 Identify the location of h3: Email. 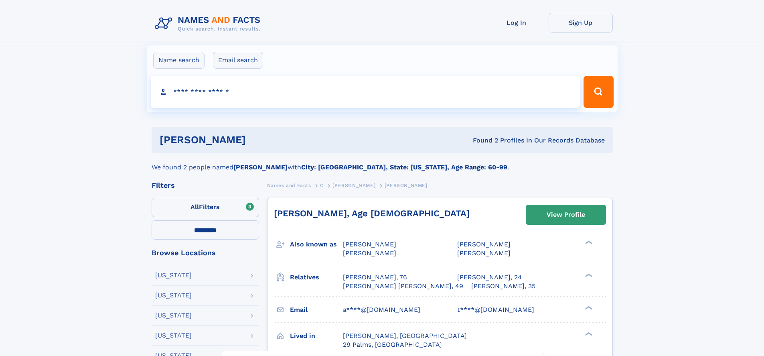
(316, 310).